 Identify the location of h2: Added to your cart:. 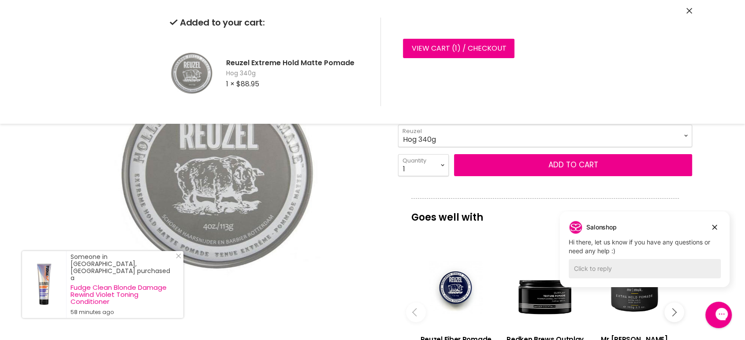
(268, 22).